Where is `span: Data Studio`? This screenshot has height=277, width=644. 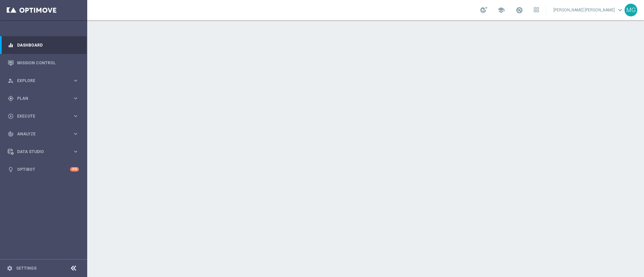 span: Data Studio is located at coordinates (45, 152).